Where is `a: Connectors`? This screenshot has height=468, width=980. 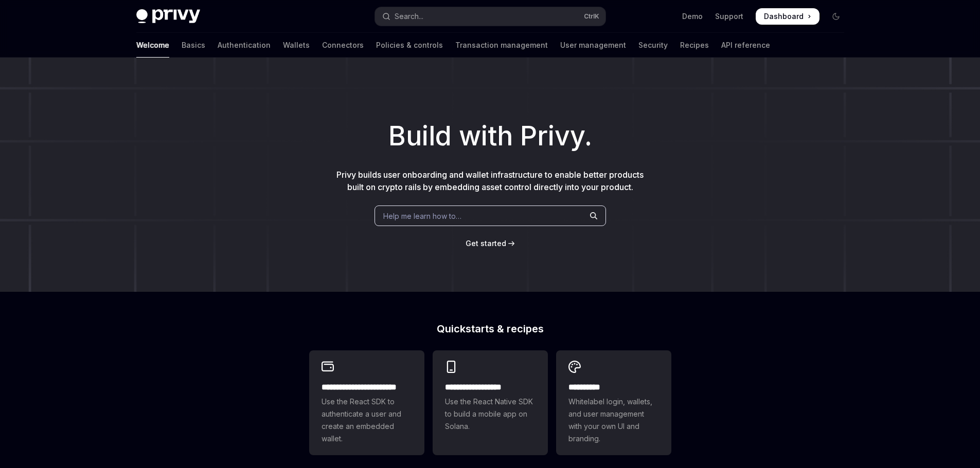
a: Connectors is located at coordinates (343, 45).